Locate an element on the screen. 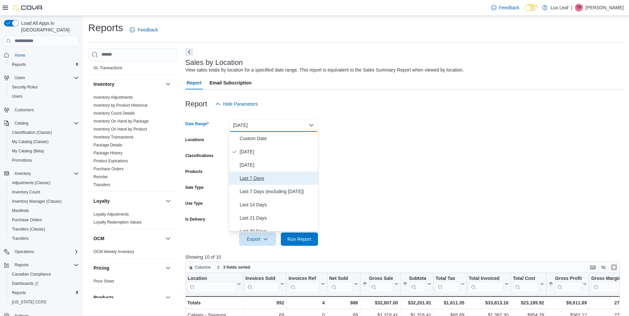 The image size is (629, 316). span: Home is located at coordinates (20, 55).